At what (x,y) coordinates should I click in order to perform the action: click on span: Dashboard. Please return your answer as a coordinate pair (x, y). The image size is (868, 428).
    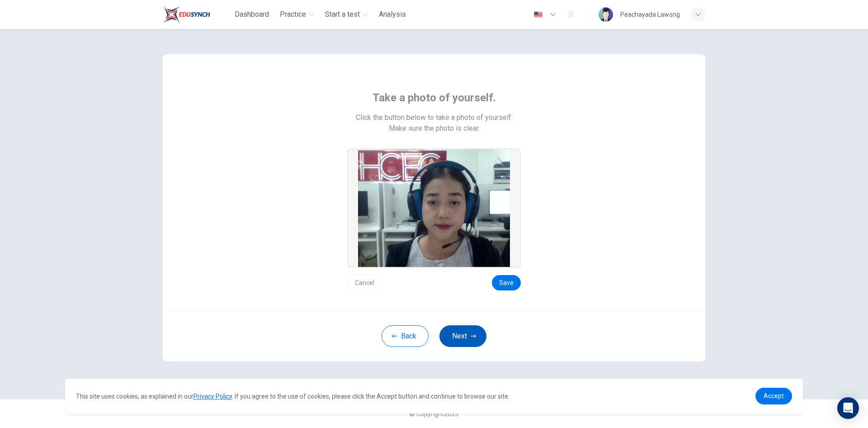
    Looking at the image, I should click on (252, 14).